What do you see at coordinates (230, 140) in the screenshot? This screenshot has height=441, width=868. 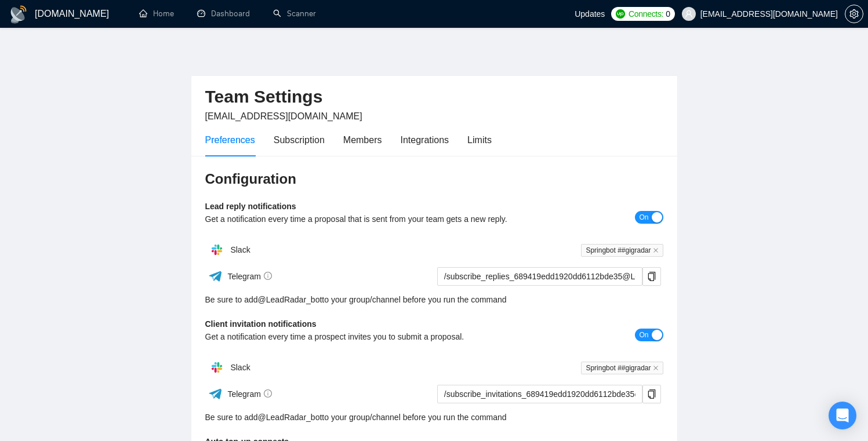 I see `div: Preferences` at bounding box center [230, 140].